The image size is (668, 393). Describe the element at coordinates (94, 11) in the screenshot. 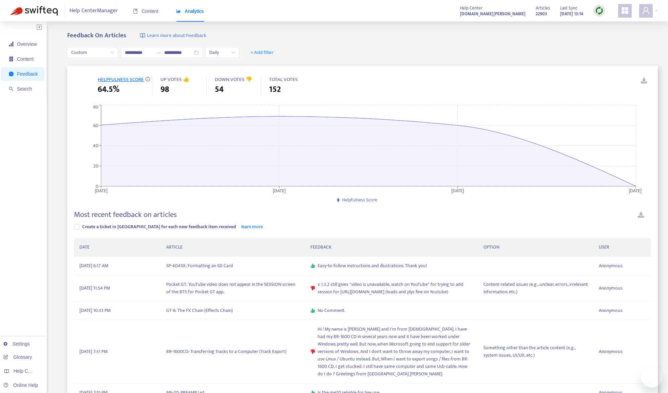

I see `span: Help Center Manager` at that location.